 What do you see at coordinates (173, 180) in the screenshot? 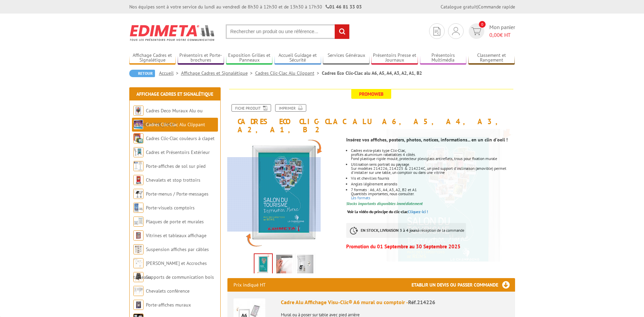
I see `a: Chevalets et stop trottoirs` at bounding box center [173, 180].